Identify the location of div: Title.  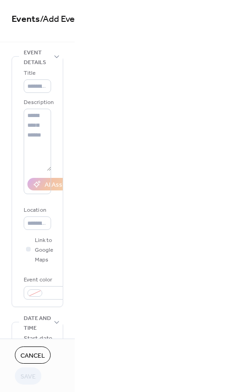
(36, 73).